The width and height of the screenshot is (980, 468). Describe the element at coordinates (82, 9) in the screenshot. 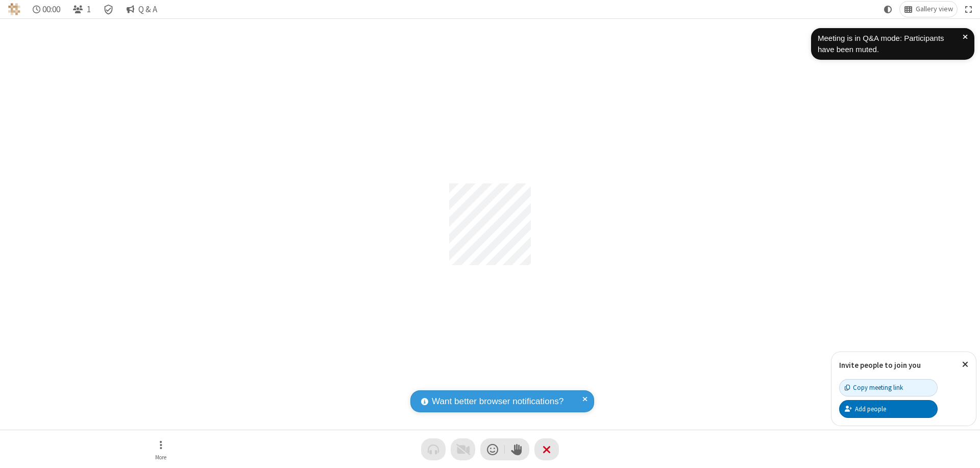

I see `button: Open participant list` at that location.